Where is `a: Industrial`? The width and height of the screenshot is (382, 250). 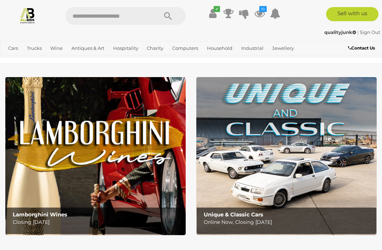 a: Industrial is located at coordinates (252, 48).